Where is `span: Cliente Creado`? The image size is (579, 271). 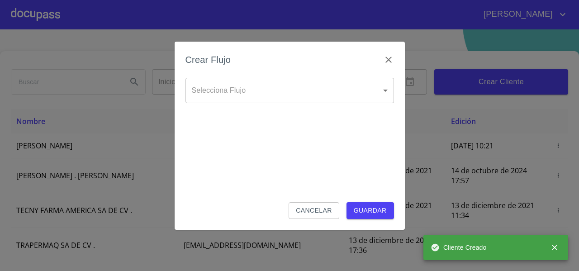 span: Cliente Creado is located at coordinates (459, 248).